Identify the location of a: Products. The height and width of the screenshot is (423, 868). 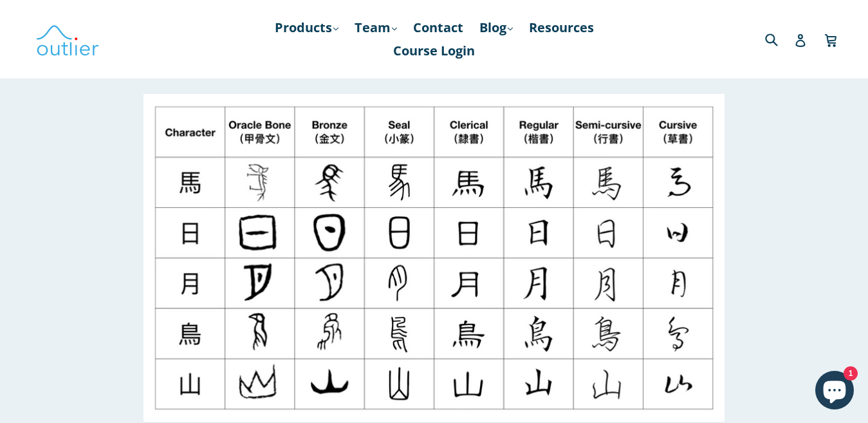
(307, 28).